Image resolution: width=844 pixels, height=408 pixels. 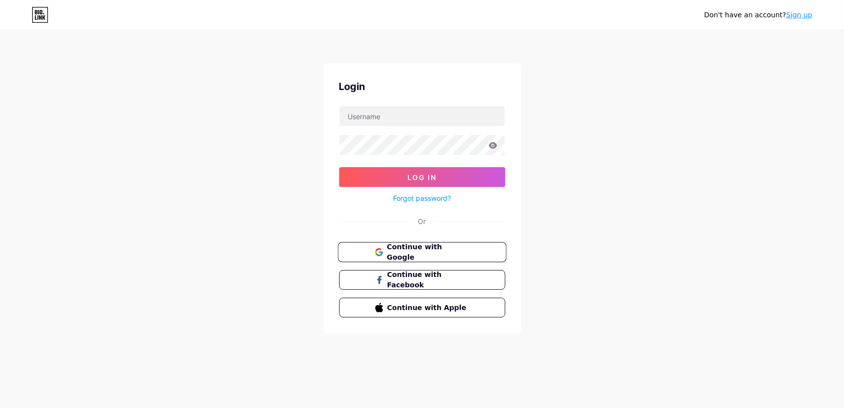 What do you see at coordinates (428, 308) in the screenshot?
I see `span: Continue with Apple` at bounding box center [428, 308].